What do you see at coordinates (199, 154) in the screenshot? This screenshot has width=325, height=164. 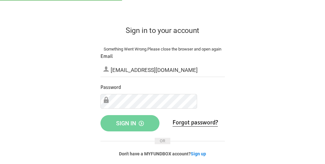 I see `a: Sign up` at bounding box center [199, 154].